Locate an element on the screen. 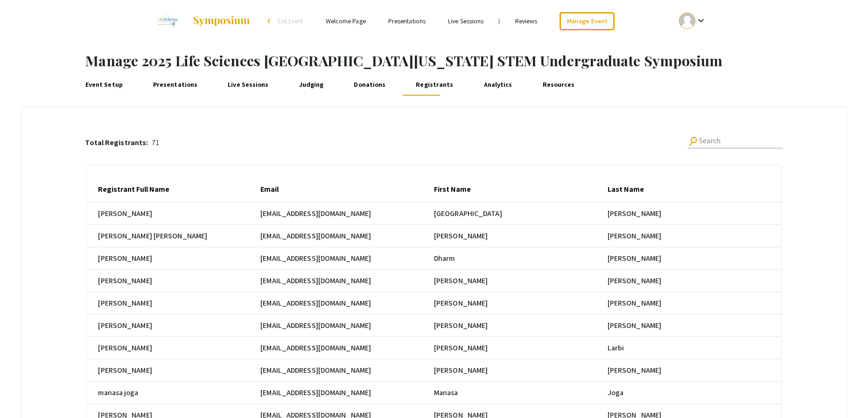  mat-icon: Expand account dropdown is located at coordinates (701, 21).